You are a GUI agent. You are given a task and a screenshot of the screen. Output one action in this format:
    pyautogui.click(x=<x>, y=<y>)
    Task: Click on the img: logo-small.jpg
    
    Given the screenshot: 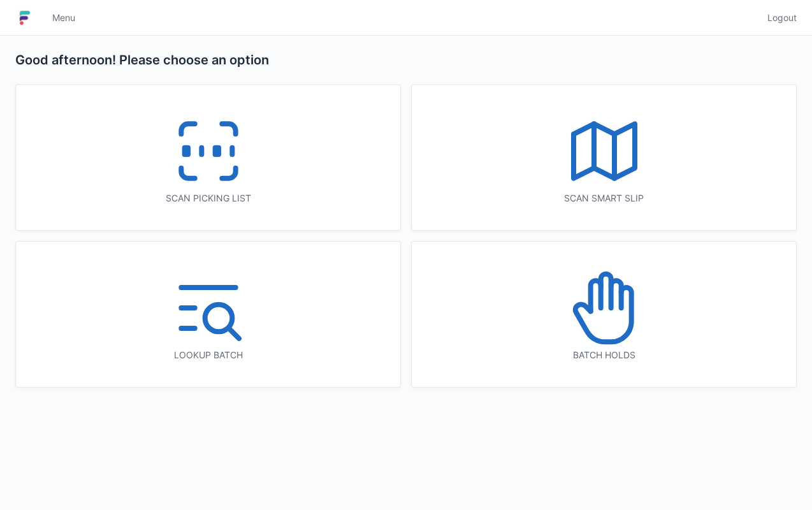 What is the action you would take?
    pyautogui.click(x=25, y=18)
    